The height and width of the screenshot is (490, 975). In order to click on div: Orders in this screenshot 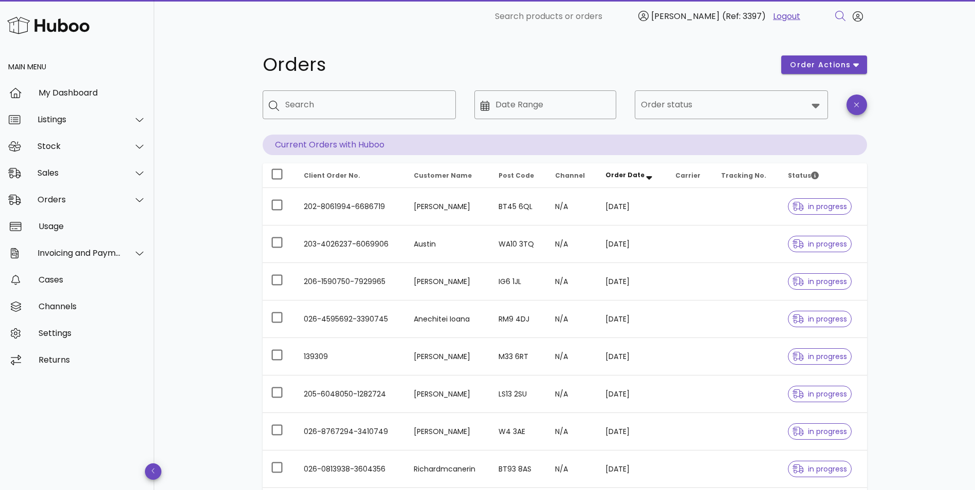, I will do `click(79, 199)`.